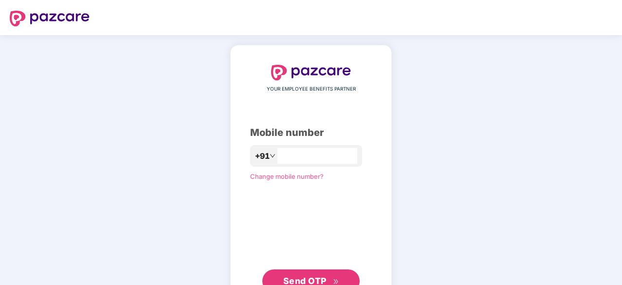 The height and width of the screenshot is (285, 622). Describe the element at coordinates (311, 89) in the screenshot. I see `span: YOUR EMPLOYEE BENEFITS PARTNER` at that location.